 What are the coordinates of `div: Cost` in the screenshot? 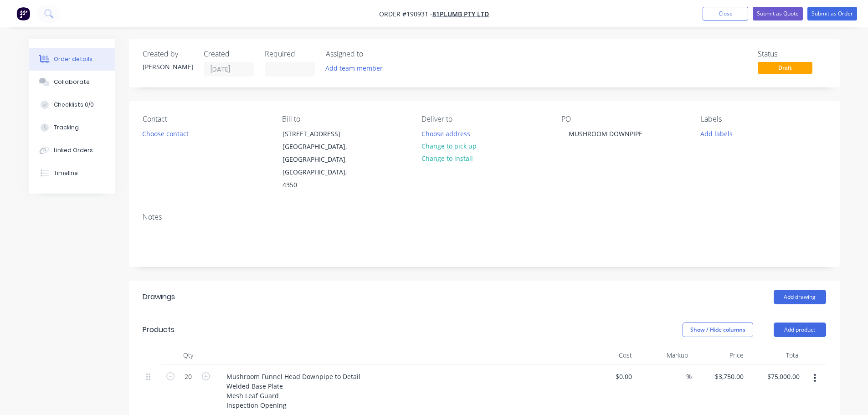 It's located at (608, 355).